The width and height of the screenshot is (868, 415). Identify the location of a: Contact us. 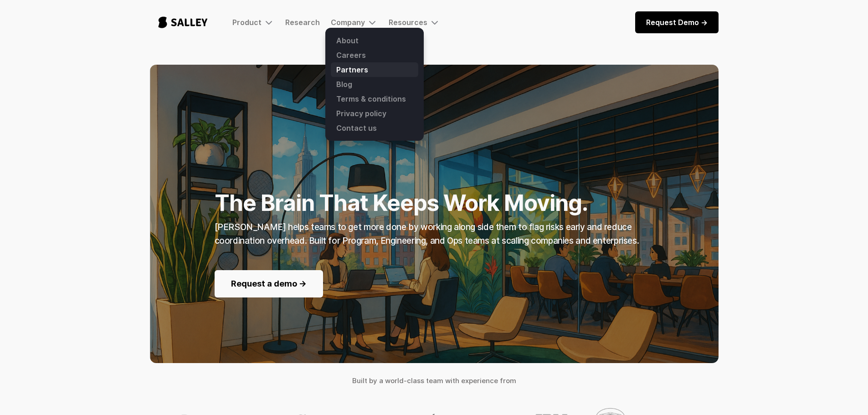
(375, 128).